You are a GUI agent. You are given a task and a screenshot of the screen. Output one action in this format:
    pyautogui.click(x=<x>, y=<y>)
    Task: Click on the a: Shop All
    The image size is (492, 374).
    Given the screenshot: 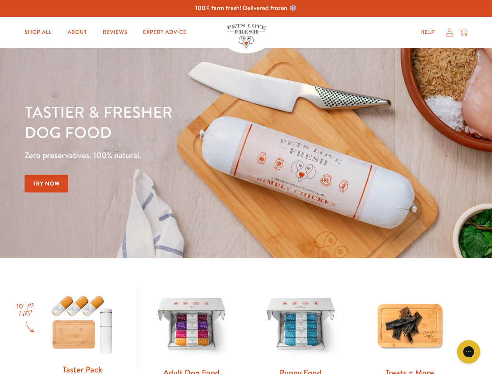 What is the action you would take?
    pyautogui.click(x=38, y=32)
    